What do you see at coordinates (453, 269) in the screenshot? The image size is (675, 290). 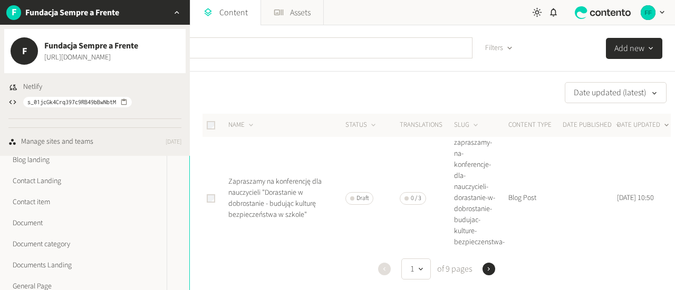 I see `span: of 9 pages` at bounding box center [453, 269].